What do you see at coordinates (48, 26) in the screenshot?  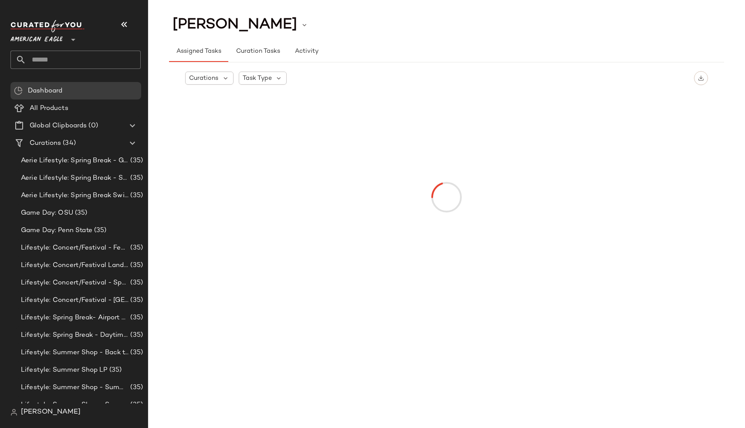 I see `img: cfy_white_logo.C9jOOHJF.svg` at bounding box center [48, 26].